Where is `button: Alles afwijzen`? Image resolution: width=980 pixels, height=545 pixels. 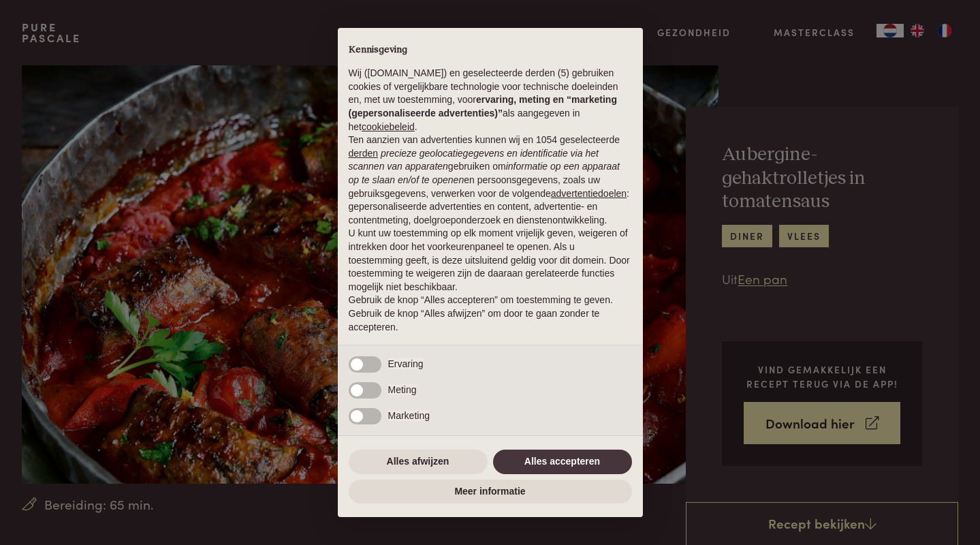
button: Alles afwijzen is located at coordinates (418, 461).